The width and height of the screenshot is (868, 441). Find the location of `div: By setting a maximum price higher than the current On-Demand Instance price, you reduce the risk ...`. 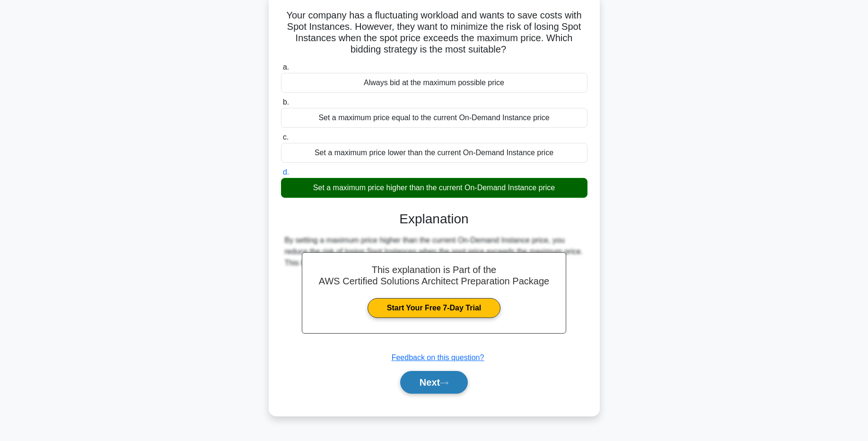

div: By setting a maximum price higher than the current On-Demand Instance price, you reduce the risk ... is located at coordinates (435, 252).